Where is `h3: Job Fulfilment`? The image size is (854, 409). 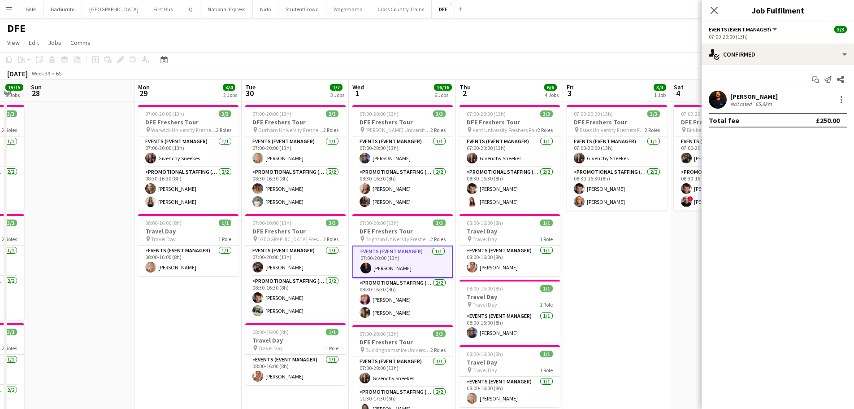 h3: Job Fulfilment is located at coordinates (778, 10).